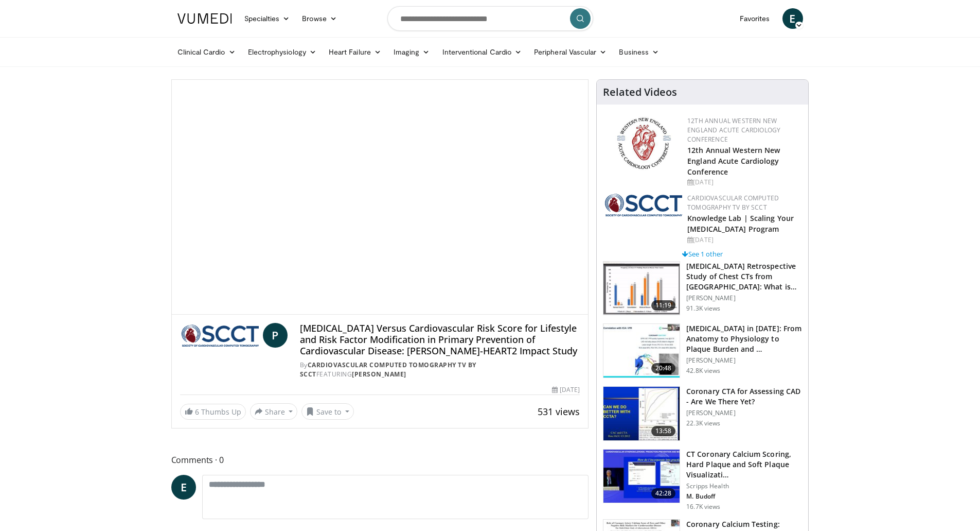 This screenshot has height=531, width=980. I want to click on a: 6 Thumbs Up, so click(213, 411).